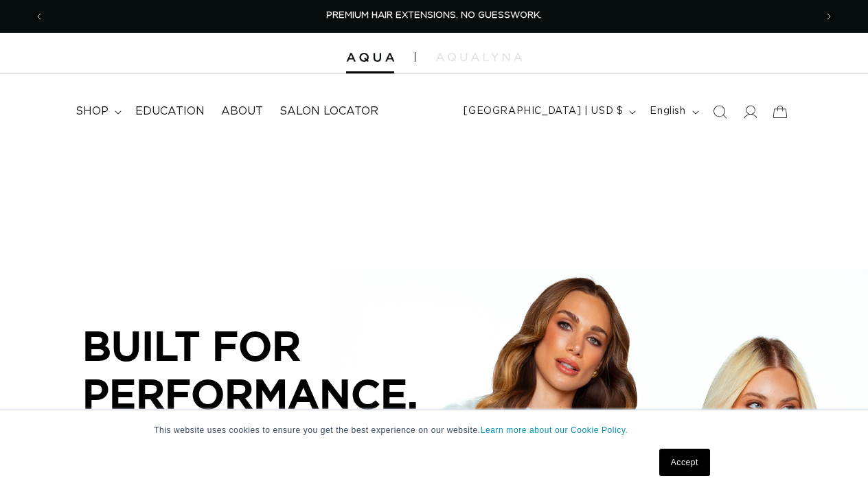 Image resolution: width=868 pixels, height=494 pixels. What do you see at coordinates (170, 111) in the screenshot?
I see `span: Education` at bounding box center [170, 111].